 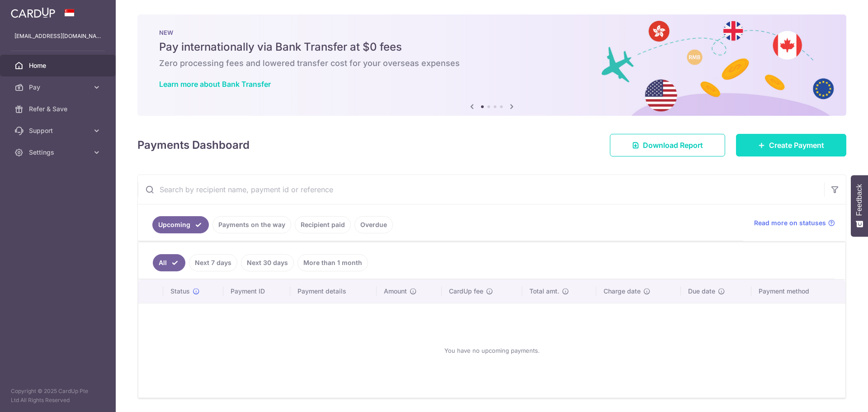 I want to click on span: Settings, so click(x=59, y=152).